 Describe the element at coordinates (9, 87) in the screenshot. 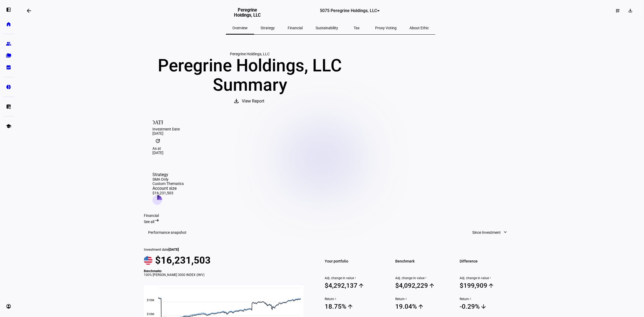

I see `a: pie_chart` at that location.